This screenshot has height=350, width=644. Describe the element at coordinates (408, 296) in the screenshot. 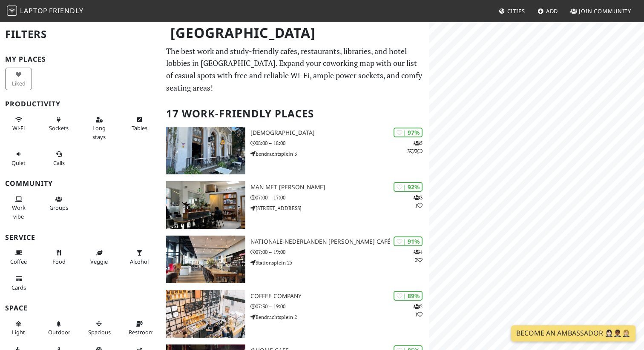

I see `div: | 89%` at that location.